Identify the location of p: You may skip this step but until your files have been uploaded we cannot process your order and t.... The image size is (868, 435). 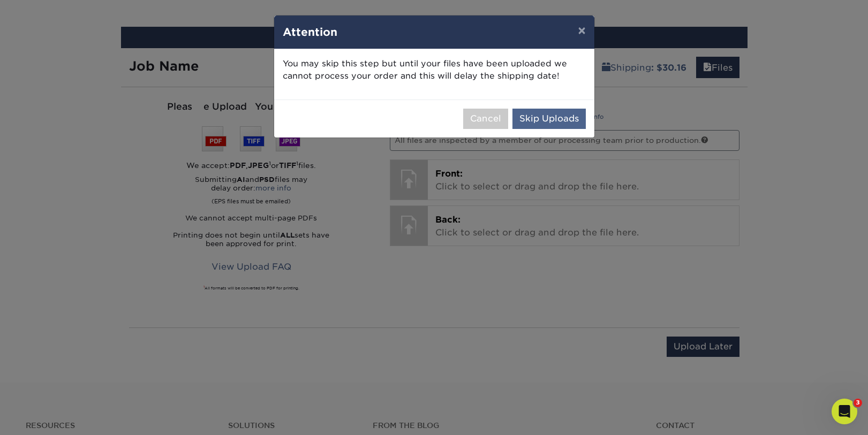
(434, 70).